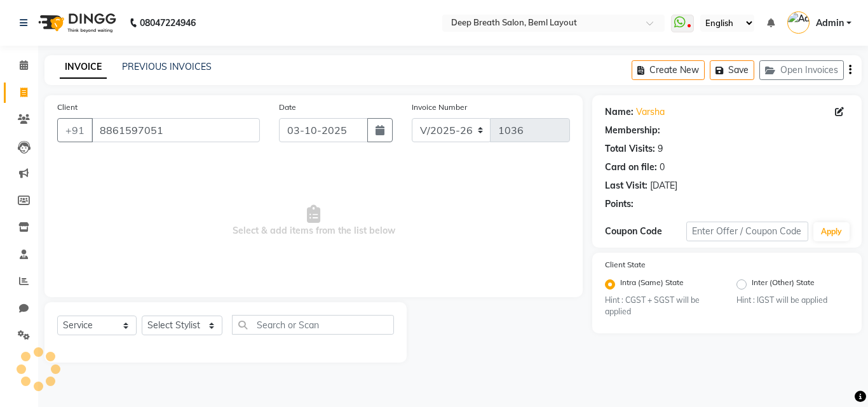  Describe the element at coordinates (661, 306) in the screenshot. I see `small: Hint : CGST + SGST will be applied` at that location.